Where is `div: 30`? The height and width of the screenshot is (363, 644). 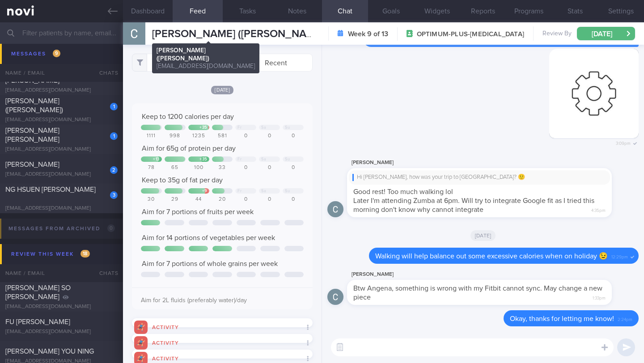
div: 30 is located at coordinates (151, 200).